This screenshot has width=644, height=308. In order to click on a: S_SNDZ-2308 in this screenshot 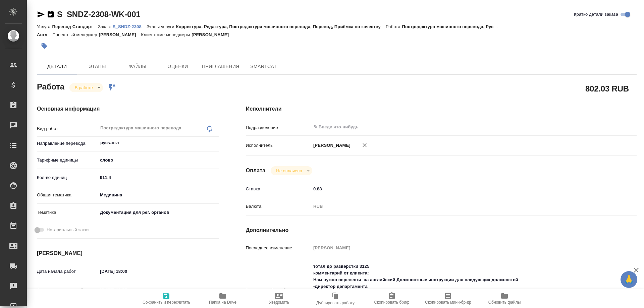, I will do `click(129, 26)`.